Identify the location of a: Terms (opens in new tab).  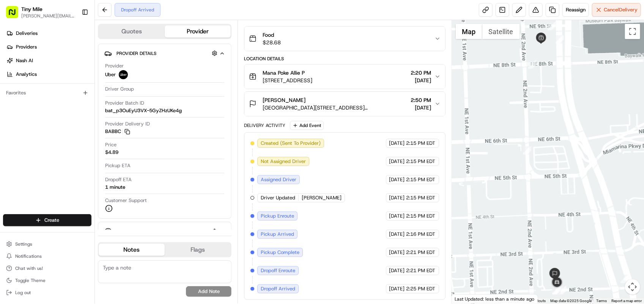
(601, 301).